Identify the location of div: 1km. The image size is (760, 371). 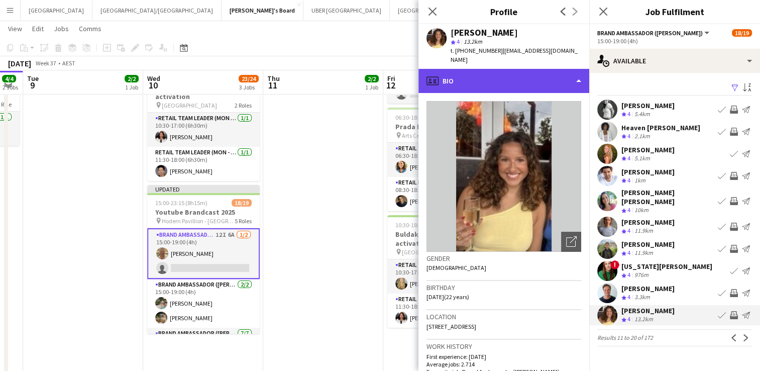
(640, 180).